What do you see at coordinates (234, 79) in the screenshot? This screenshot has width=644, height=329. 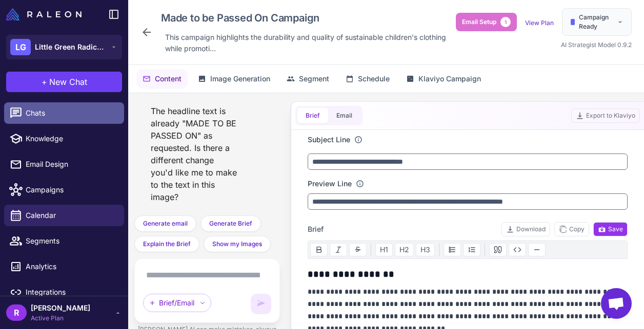 I see `button: Image Generation` at bounding box center [234, 79].